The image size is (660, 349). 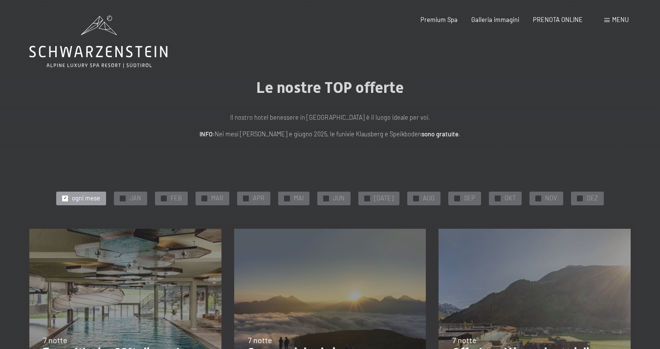 I want to click on span: APR, so click(x=259, y=199).